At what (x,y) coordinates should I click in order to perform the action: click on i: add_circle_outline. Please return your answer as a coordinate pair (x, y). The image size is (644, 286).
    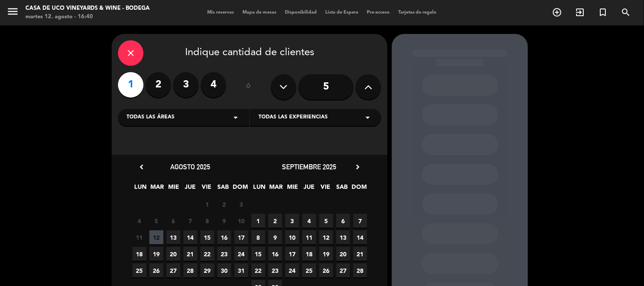
    Looking at the image, I should click on (557, 13).